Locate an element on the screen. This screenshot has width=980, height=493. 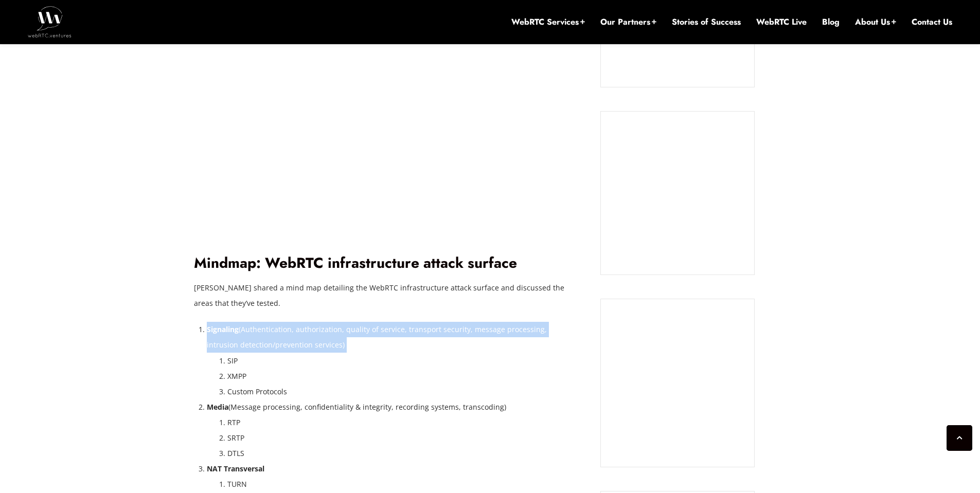
a: WebRTC Services is located at coordinates (548, 22).